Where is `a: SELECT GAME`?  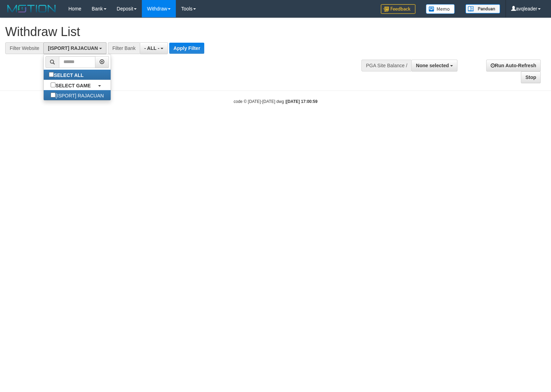 a: SELECT GAME is located at coordinates (77, 85).